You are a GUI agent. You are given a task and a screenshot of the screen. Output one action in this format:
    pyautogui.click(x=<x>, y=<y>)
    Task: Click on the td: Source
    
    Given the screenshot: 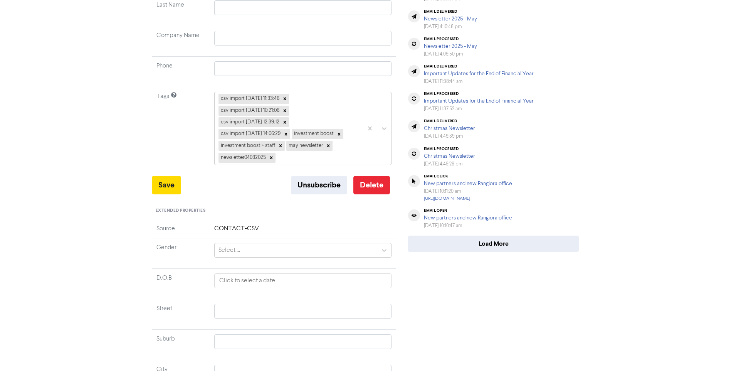 What is the action you would take?
    pyautogui.click(x=181, y=231)
    